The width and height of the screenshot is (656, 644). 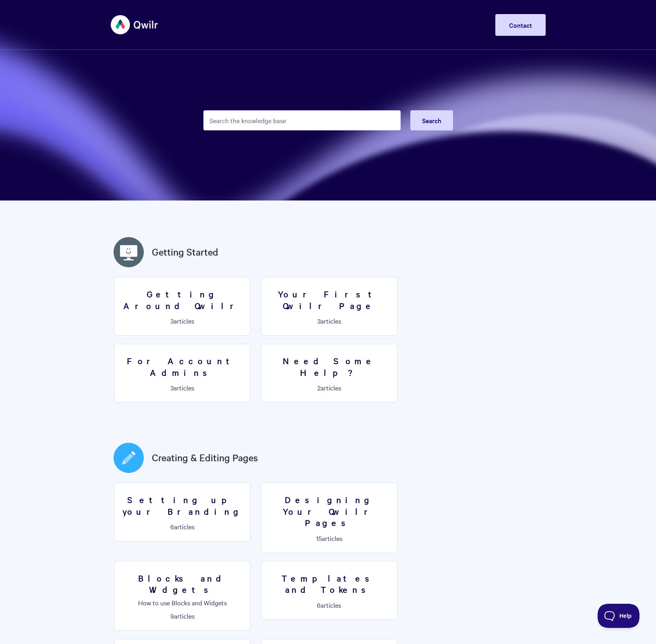 I want to click on p: How to use Blocks and Widgets, so click(x=182, y=602).